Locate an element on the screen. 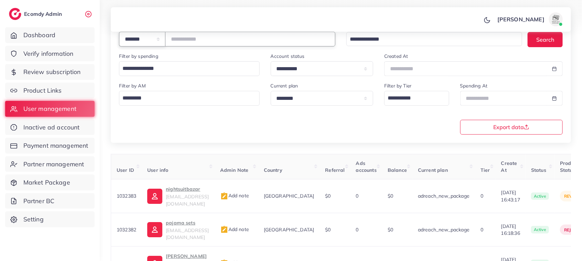 The image size is (582, 261). a: User management is located at coordinates (50, 109).